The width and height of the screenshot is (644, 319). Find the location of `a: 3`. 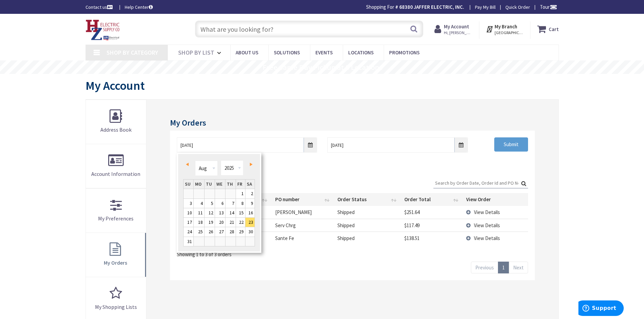

a: 3 is located at coordinates (188, 203).